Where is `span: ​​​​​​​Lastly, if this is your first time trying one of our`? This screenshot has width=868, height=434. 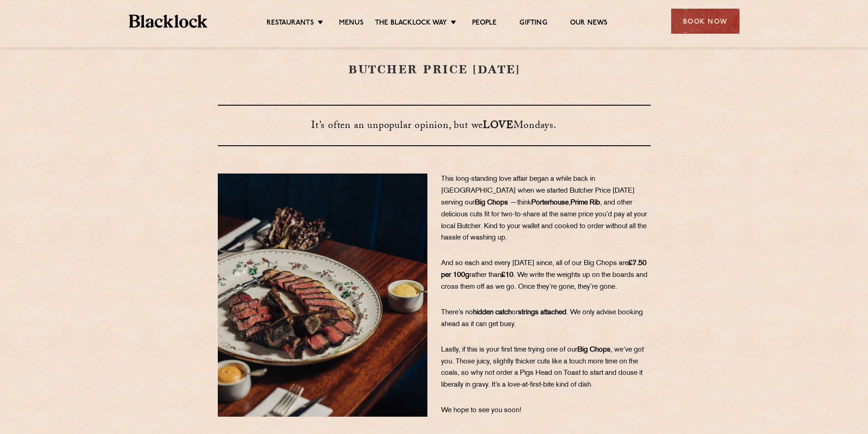
span: ​​​​​​​Lastly, if this is your first time trying one of our is located at coordinates (509, 349).